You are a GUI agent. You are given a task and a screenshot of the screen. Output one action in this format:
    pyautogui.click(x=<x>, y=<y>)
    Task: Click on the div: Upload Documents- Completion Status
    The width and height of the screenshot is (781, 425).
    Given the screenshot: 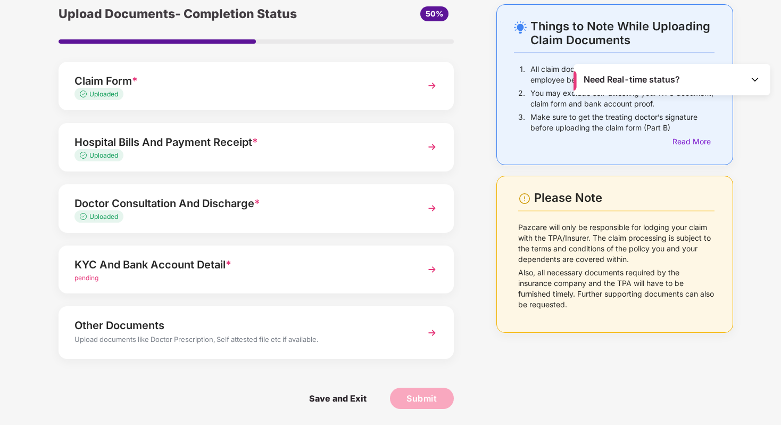 What is the action you would take?
    pyautogui.click(x=190, y=14)
    